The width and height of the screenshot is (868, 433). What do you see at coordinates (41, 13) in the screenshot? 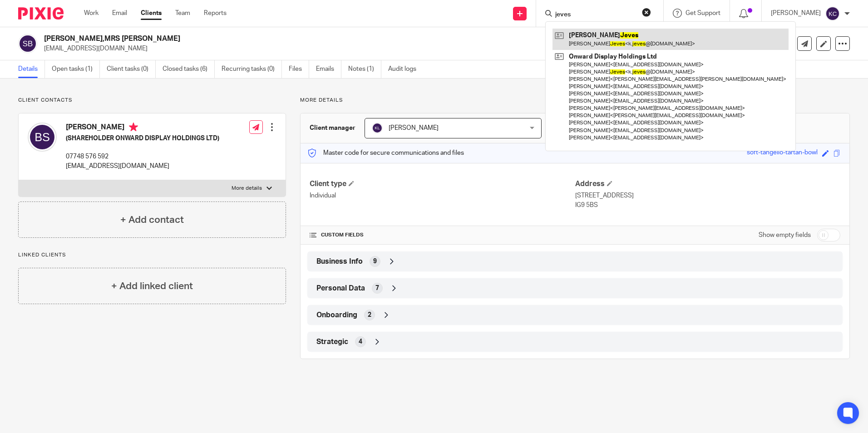
I see `img: Pixie` at bounding box center [41, 13].